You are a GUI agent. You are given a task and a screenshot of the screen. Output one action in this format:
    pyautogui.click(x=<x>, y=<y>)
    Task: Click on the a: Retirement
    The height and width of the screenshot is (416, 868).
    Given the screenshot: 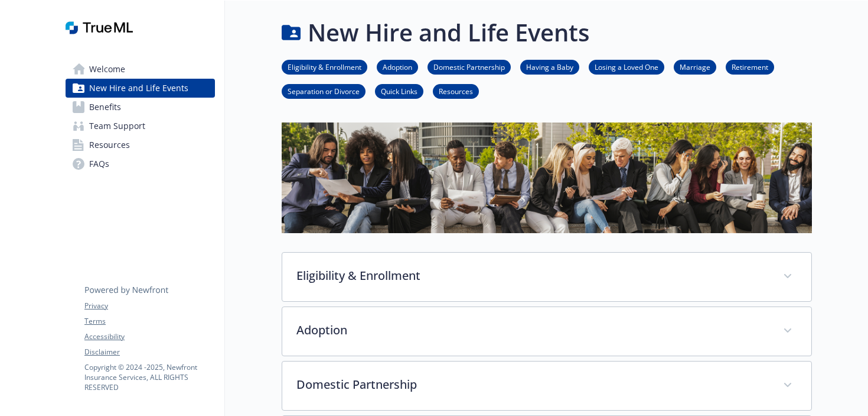 What is the action you would take?
    pyautogui.click(x=750, y=66)
    